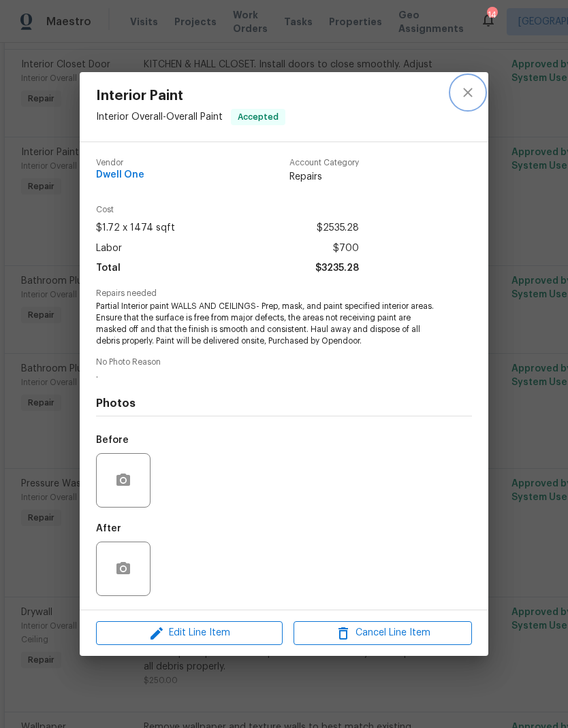 This screenshot has width=568, height=728. Describe the element at coordinates (189, 633) in the screenshot. I see `span: Edit Line Item` at that location.